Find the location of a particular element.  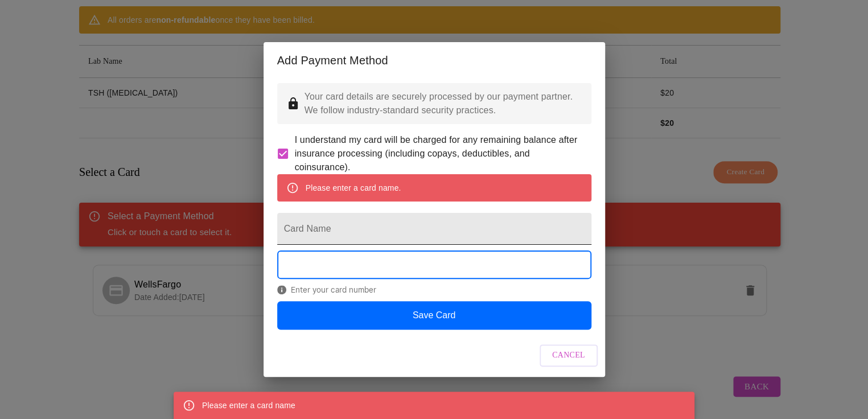

button: Cancel is located at coordinates (569, 355).